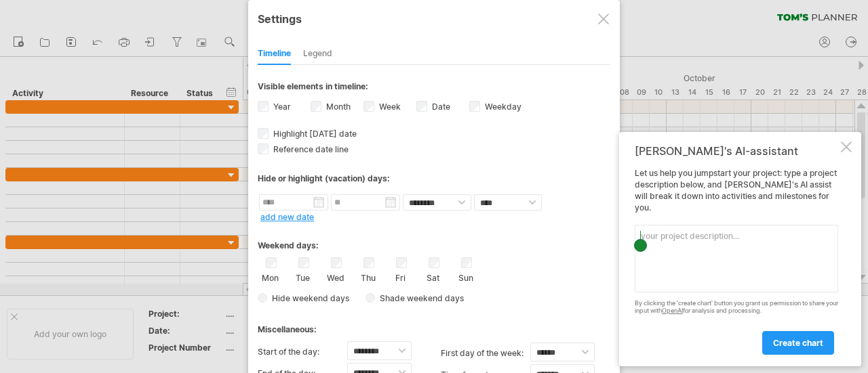 The image size is (868, 373). I want to click on label: Wed, so click(335, 276).